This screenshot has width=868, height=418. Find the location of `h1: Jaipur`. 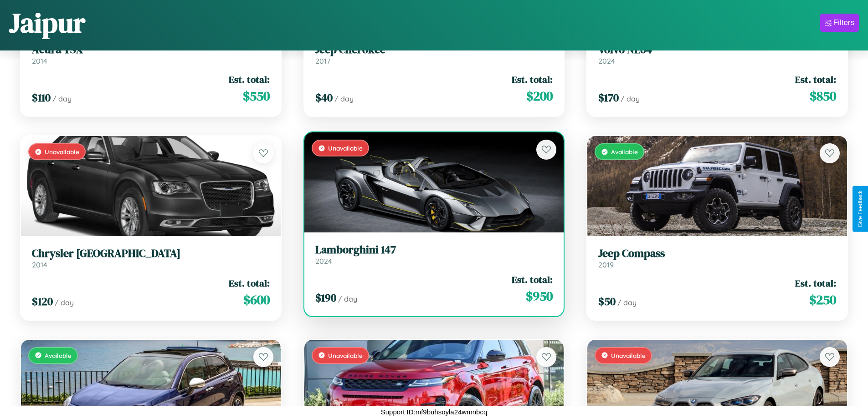

h1: Jaipur is located at coordinates (47, 23).